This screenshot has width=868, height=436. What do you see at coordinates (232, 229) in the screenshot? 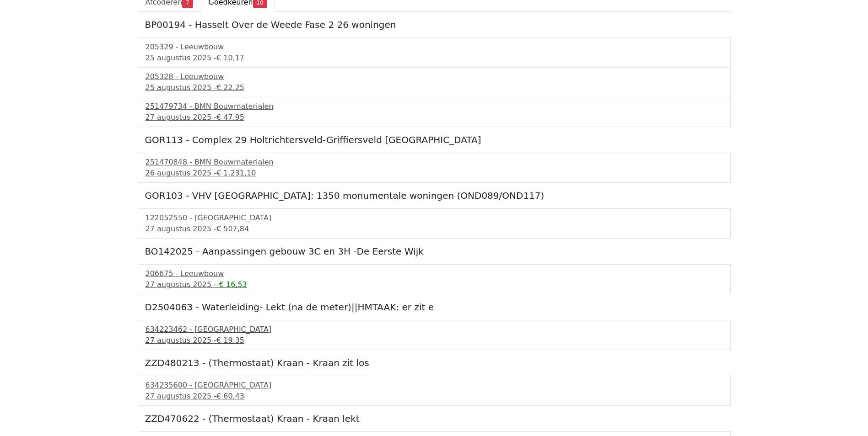
I see `span: € 507,84` at bounding box center [232, 229].